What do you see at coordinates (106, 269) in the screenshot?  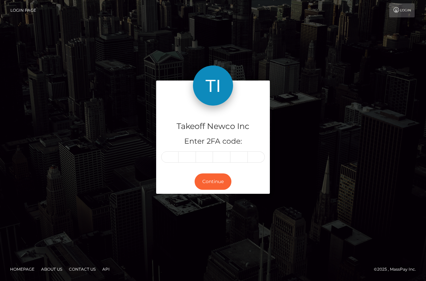 I see `a: API` at bounding box center [106, 269].